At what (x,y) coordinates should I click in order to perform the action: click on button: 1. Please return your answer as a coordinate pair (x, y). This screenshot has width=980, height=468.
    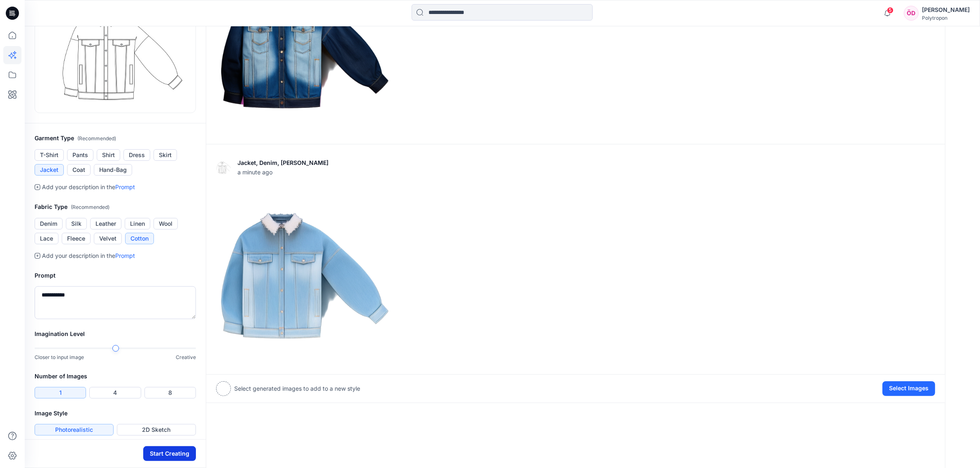
    Looking at the image, I should click on (60, 393).